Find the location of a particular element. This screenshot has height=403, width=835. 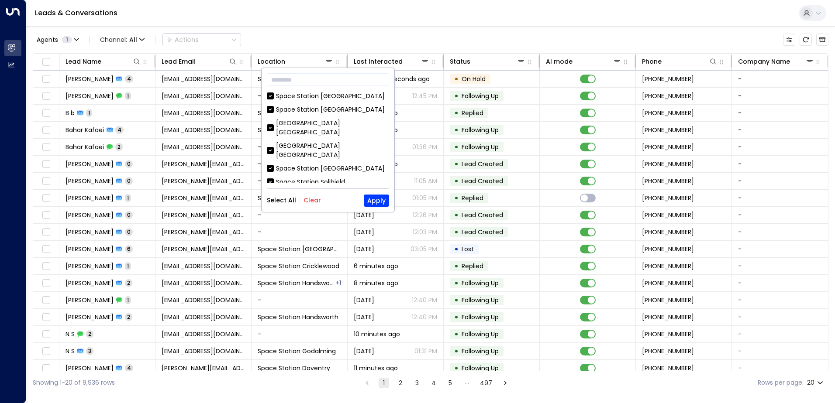

button: Channel:All is located at coordinates (122, 40).